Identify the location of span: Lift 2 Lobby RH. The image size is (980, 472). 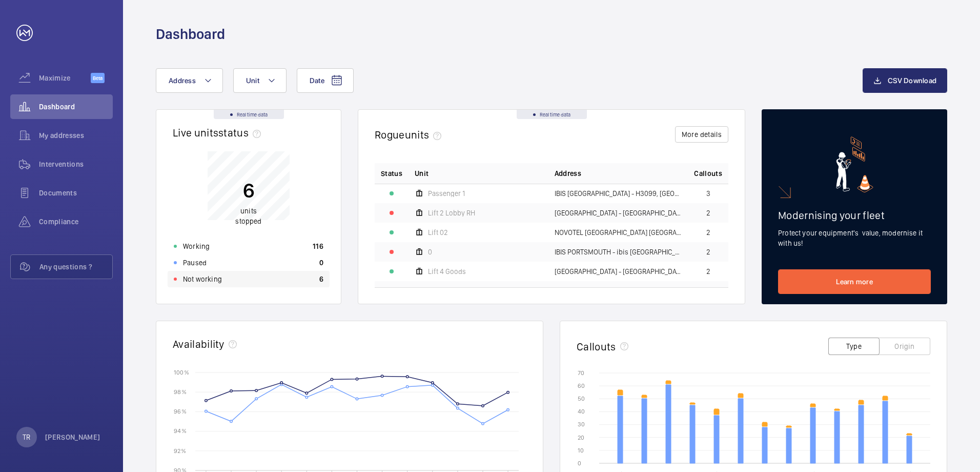
(452, 213).